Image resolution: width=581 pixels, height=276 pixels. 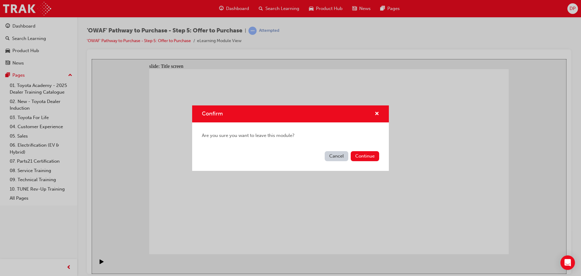 I want to click on button: Continue, so click(x=365, y=156).